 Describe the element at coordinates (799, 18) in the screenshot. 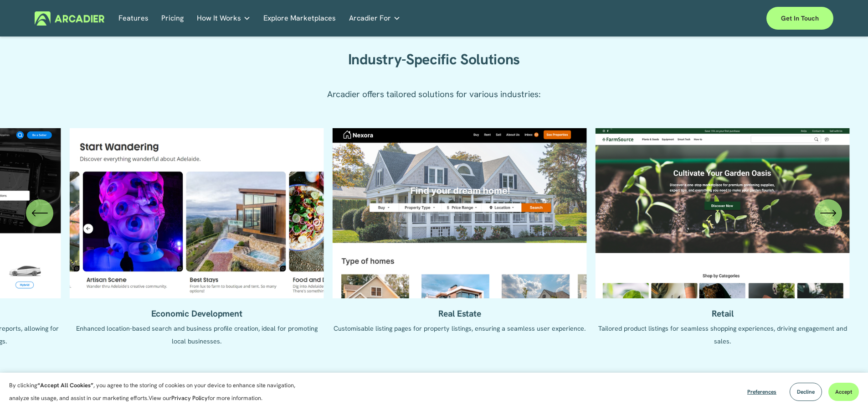

I see `a: Get in touch` at that location.